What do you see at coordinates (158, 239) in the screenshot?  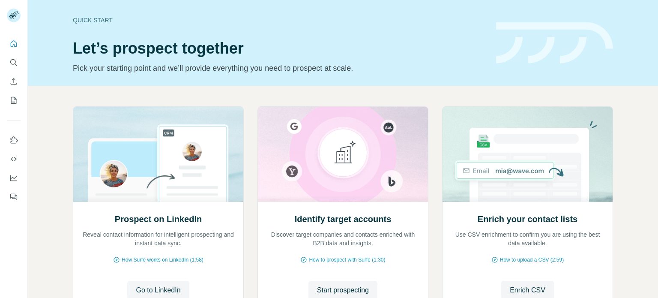 I see `p: Reveal contact information for intelligent prospecting and instant data sync.` at bounding box center [158, 239].